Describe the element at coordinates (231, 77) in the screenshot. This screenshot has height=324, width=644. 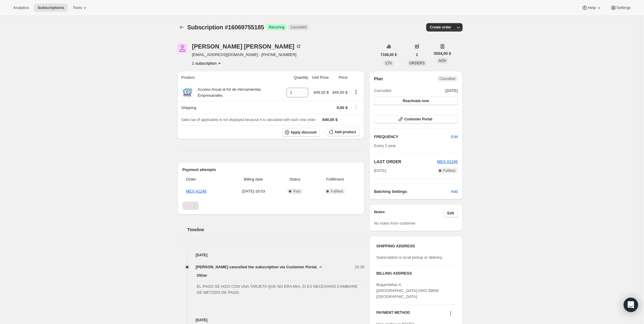
I see `th: Product` at that location.